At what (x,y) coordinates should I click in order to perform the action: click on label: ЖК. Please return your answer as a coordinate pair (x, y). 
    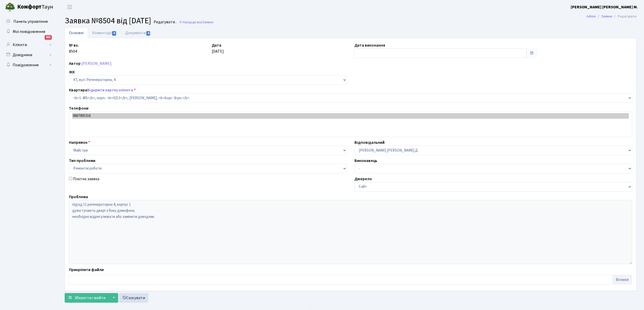
    Looking at the image, I should click on (72, 72).